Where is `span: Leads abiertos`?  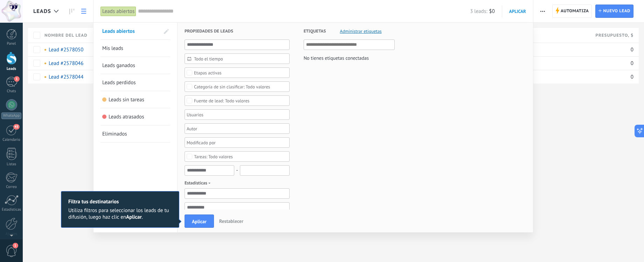
span: Leads abiertos is located at coordinates (118, 31).